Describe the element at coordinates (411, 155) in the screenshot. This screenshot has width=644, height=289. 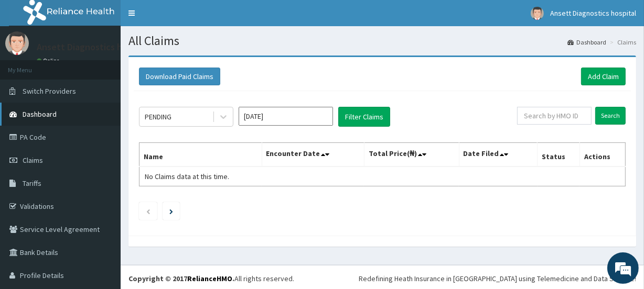
I see `th: Total Price(₦)` at that location.